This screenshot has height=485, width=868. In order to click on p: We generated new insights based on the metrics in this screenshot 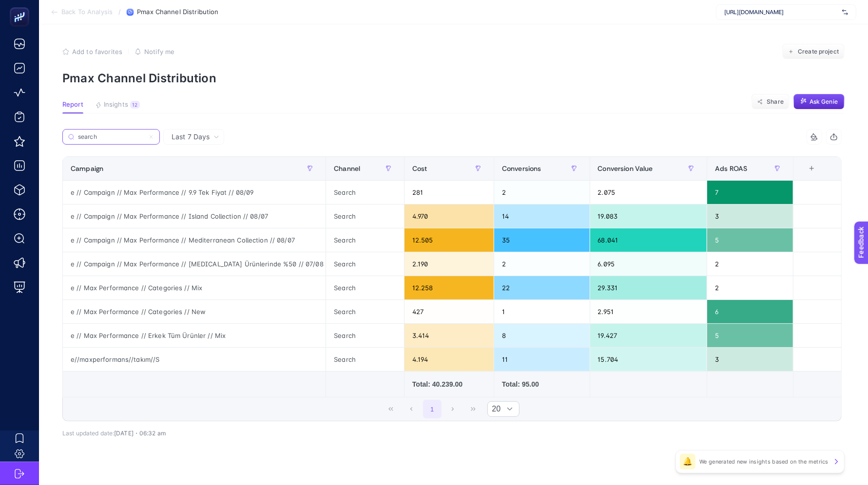, I will do `click(764, 462)`.